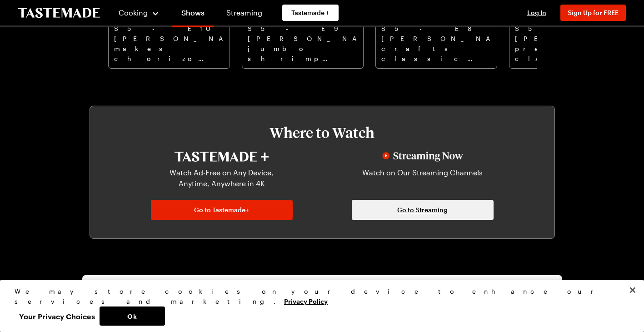 The height and width of the screenshot is (332, 644). I want to click on span: Tastemade +, so click(311, 13).